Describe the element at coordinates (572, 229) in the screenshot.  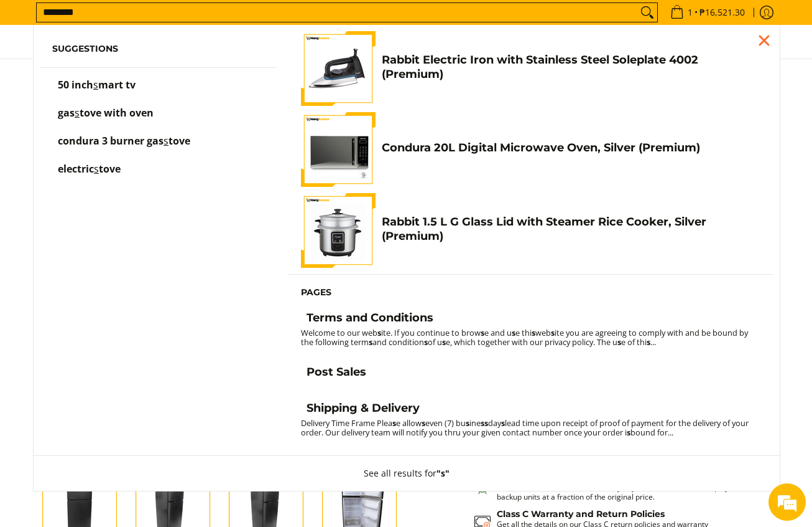
I see `h4: Rabbit 1.5 L G Glass Lid with Steamer Rice Cooker, Silver (Premium)` at that location.